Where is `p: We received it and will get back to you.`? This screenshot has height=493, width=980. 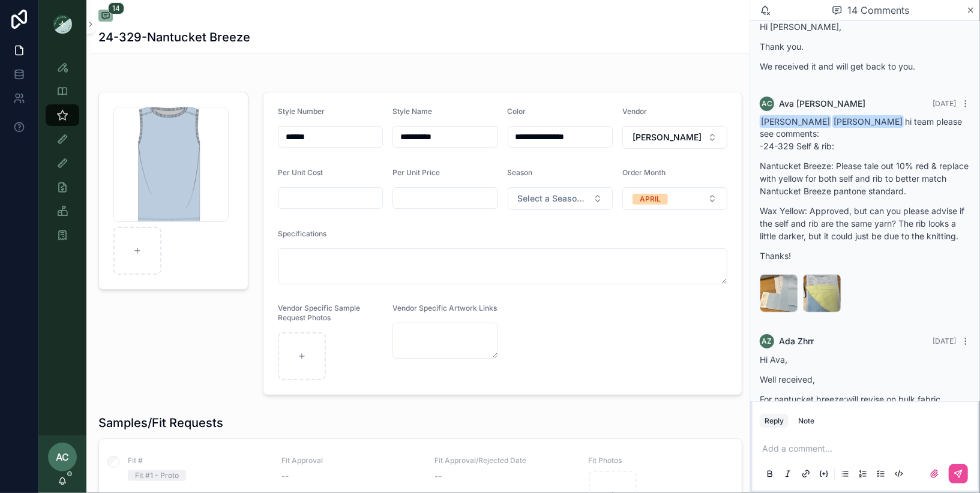
p: We received it and will get back to you. is located at coordinates (865, 66).